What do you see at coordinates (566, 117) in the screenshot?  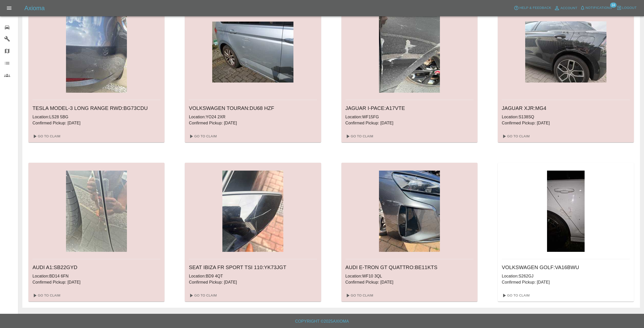 I see `p: Location: S138SQ` at bounding box center [566, 117].